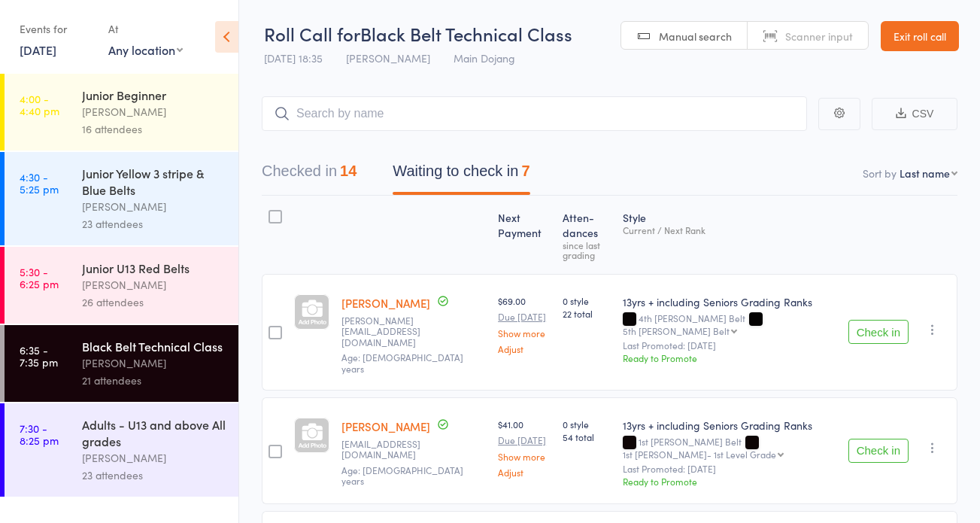 This screenshot has height=523, width=980. Describe the element at coordinates (153, 302) in the screenshot. I see `div: 26 attendees` at that location.